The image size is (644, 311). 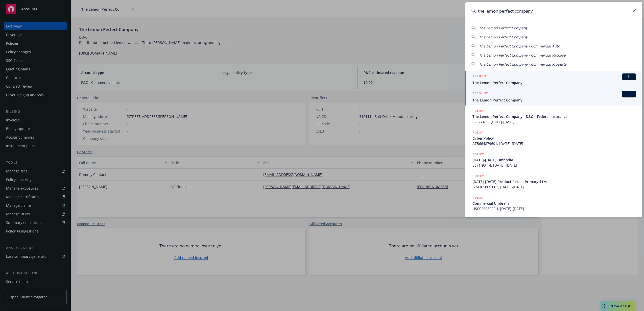 I want to click on input: Search..., so click(x=554, y=11).